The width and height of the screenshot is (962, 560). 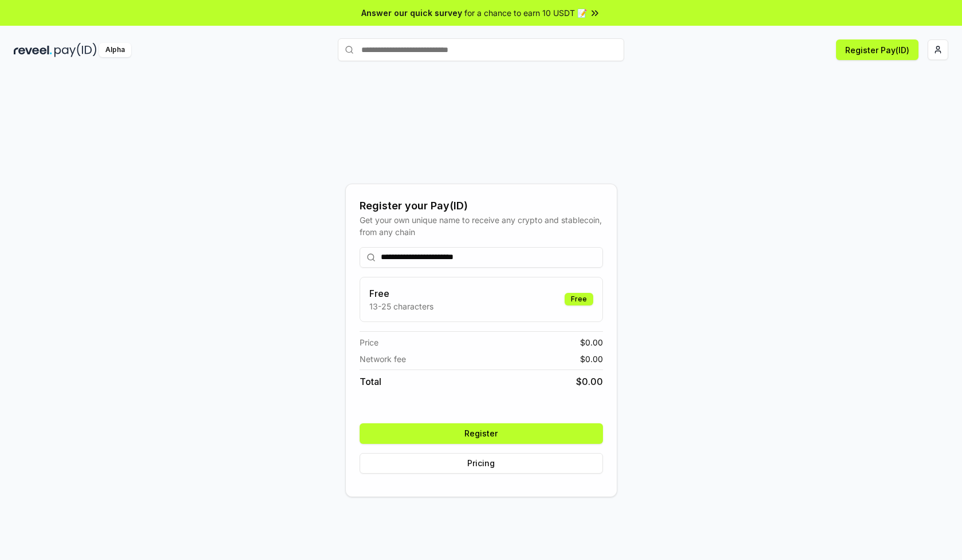 What do you see at coordinates (402, 306) in the screenshot?
I see `p: 13-25 characters` at bounding box center [402, 306].